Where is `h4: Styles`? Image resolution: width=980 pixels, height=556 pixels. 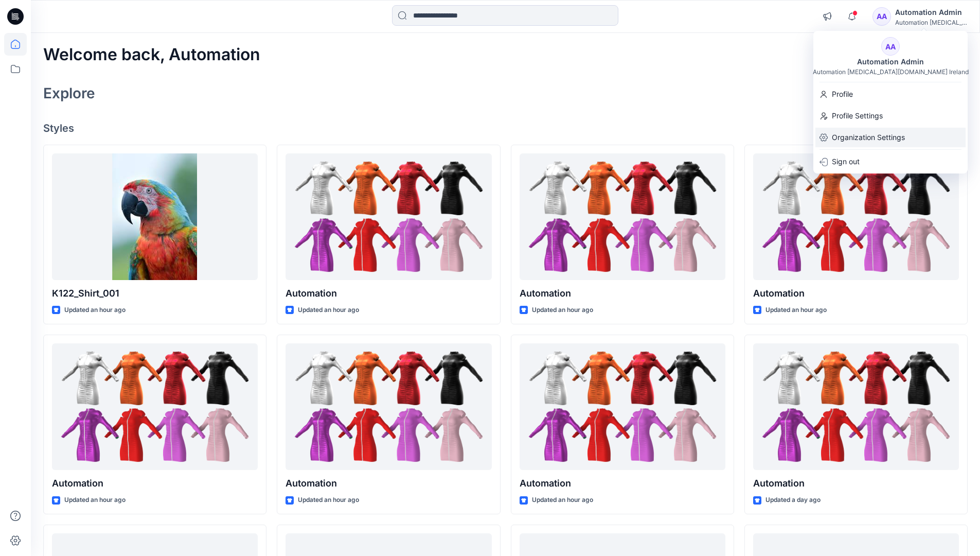
h4: Styles is located at coordinates (505, 128).